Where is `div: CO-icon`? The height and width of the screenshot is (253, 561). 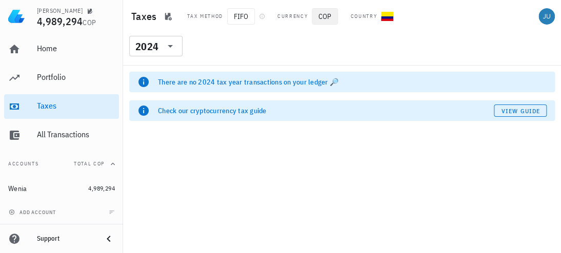
div: CO-icon is located at coordinates (387, 16).